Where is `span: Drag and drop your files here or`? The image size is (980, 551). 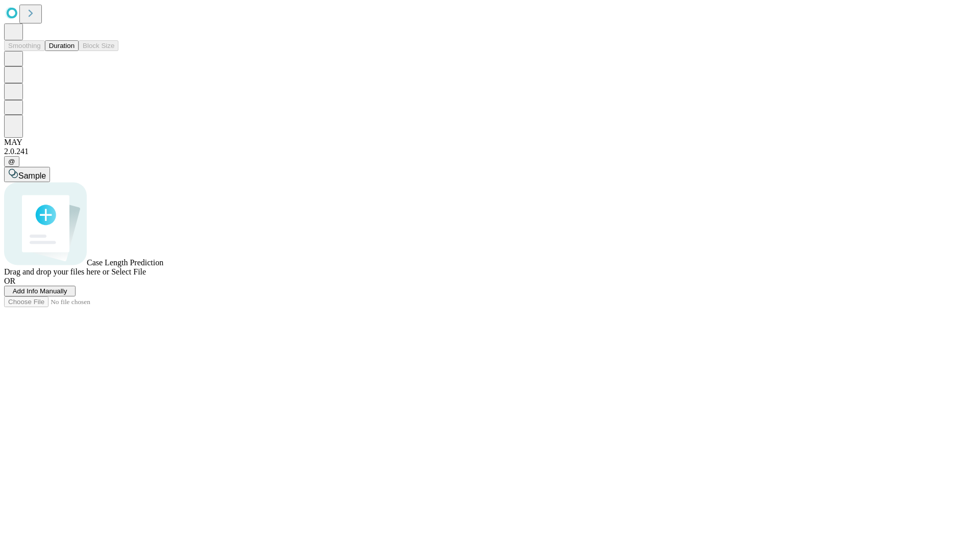 span: Drag and drop your files here or is located at coordinates (57, 272).